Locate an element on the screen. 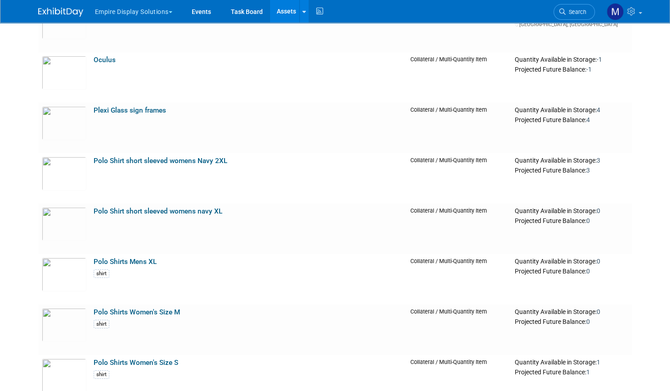 The height and width of the screenshot is (391, 670). a: Plexi Glass sign frames is located at coordinates (130, 110).